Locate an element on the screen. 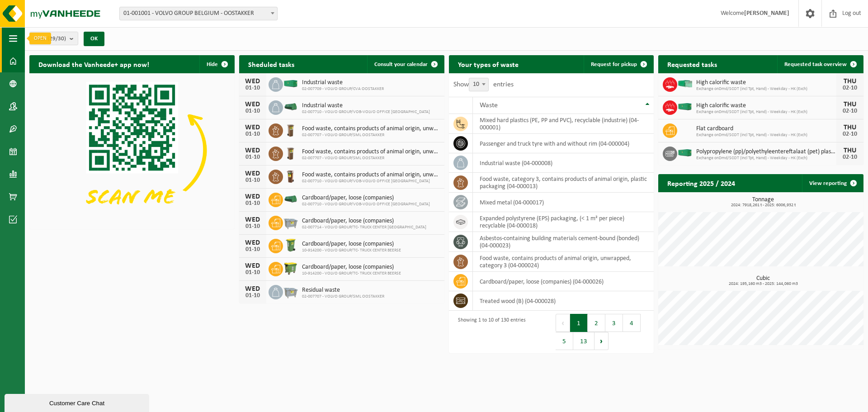 The height and width of the screenshot is (412, 868). button: 2 is located at coordinates (597, 323).